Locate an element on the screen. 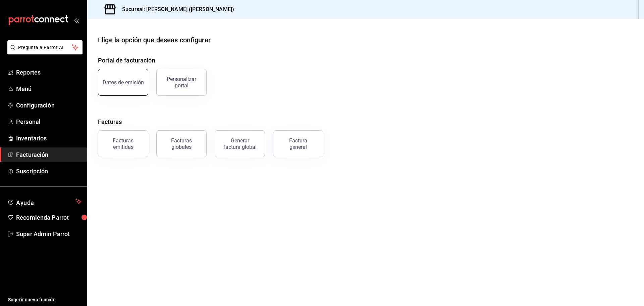 The image size is (644, 306). span: Sugerir nueva función is located at coordinates (45, 299).